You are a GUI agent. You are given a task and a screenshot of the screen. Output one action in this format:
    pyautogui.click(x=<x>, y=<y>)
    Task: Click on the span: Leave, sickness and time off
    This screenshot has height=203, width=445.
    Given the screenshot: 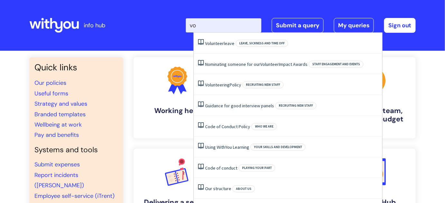 What is the action you would take?
    pyautogui.click(x=262, y=43)
    